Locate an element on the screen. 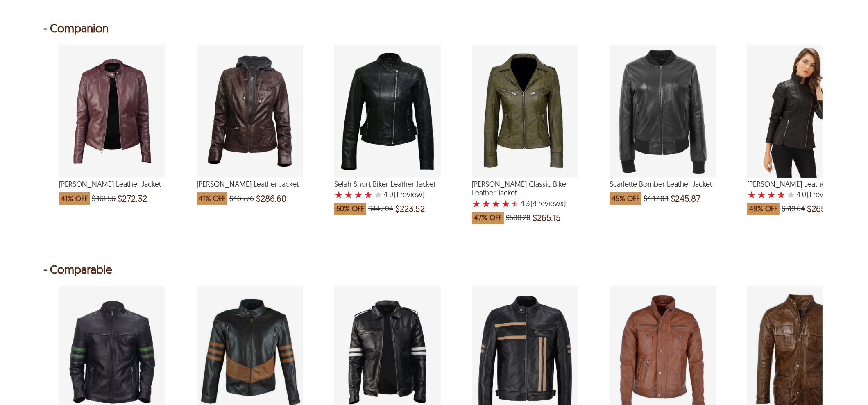 This screenshot has width=868, height=405. span: Leona Classic Biker Leather Jacket is located at coordinates (525, 189).